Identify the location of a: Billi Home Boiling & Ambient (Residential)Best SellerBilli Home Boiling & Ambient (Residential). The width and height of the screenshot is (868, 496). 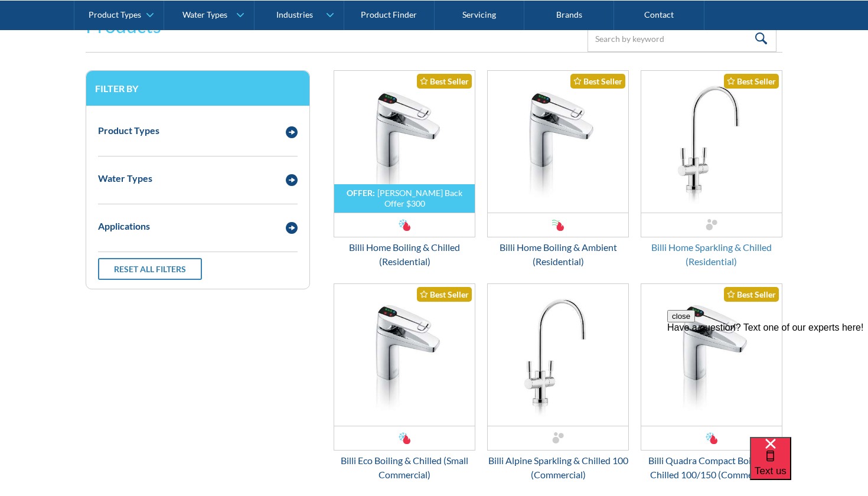
(558, 170).